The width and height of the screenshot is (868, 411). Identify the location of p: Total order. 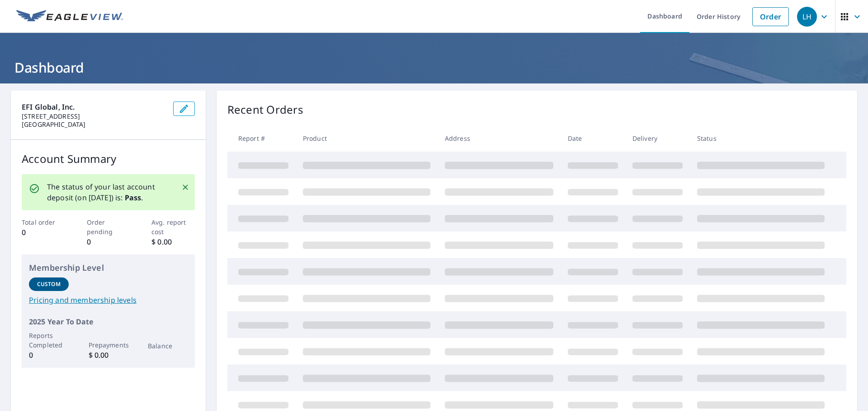
(44, 222).